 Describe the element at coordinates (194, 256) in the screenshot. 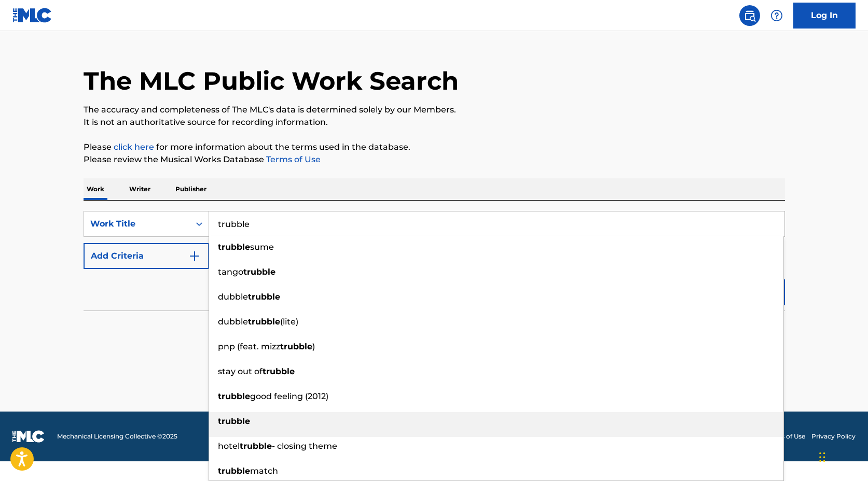

I see `img: 9d2ae6d4665cec9f34b9.svg` at that location.